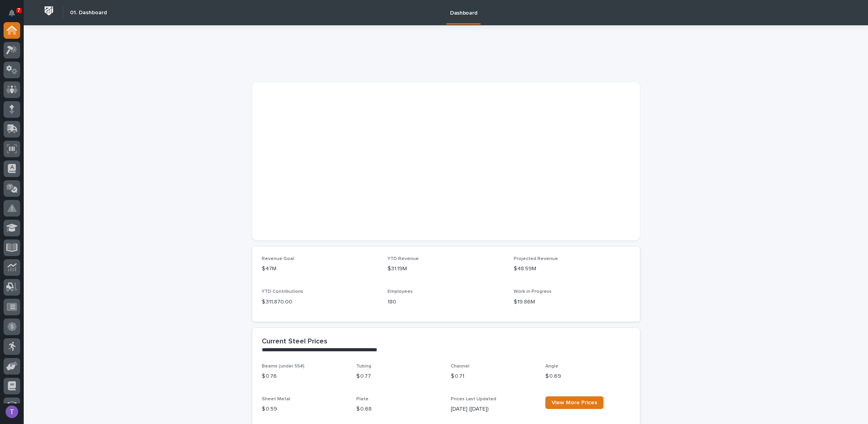 This screenshot has width=868, height=424. What do you see at coordinates (493, 376) in the screenshot?
I see `p: $ 0.71` at bounding box center [493, 376].